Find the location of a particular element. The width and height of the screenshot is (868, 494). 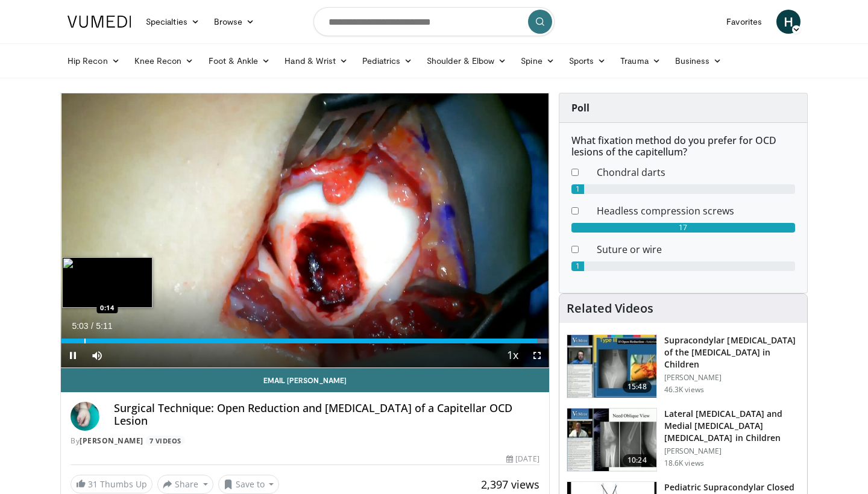

p: 46.3K views is located at coordinates (684, 389).